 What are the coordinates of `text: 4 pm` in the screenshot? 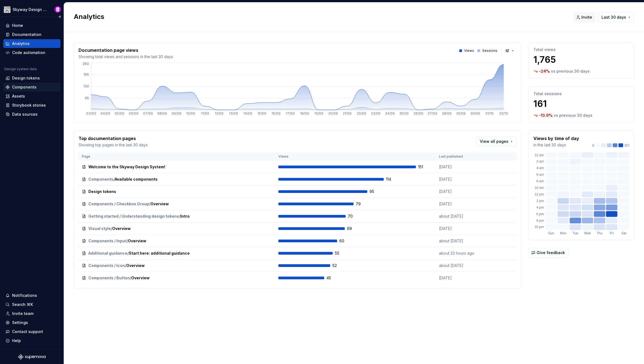 It's located at (540, 207).